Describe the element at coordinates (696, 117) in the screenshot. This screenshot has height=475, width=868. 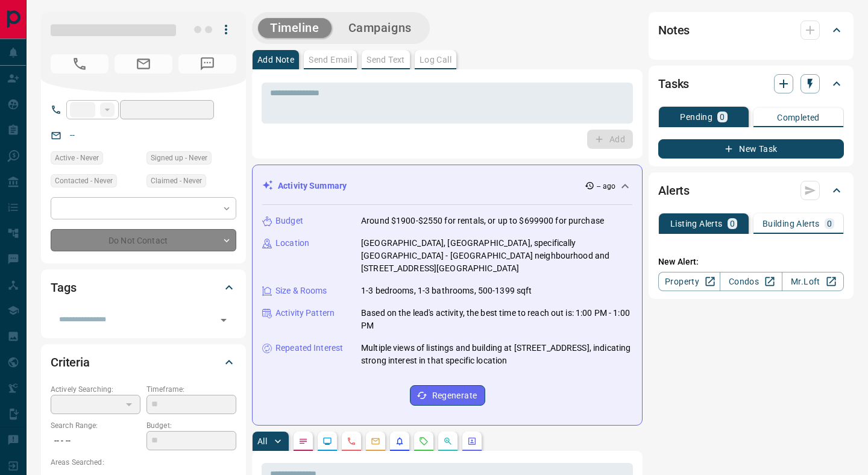
I see `p: Pending` at that location.